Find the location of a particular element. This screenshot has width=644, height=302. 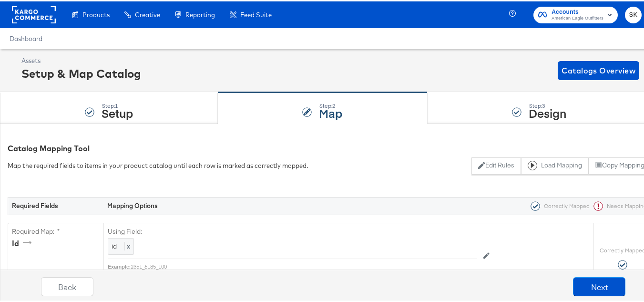

label: Using Field: is located at coordinates (292, 230).